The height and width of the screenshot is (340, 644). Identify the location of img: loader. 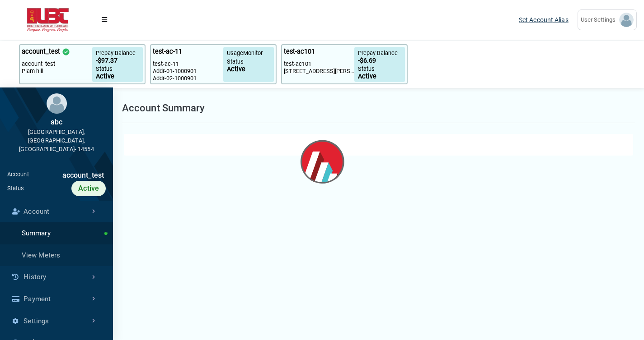
(322, 170).